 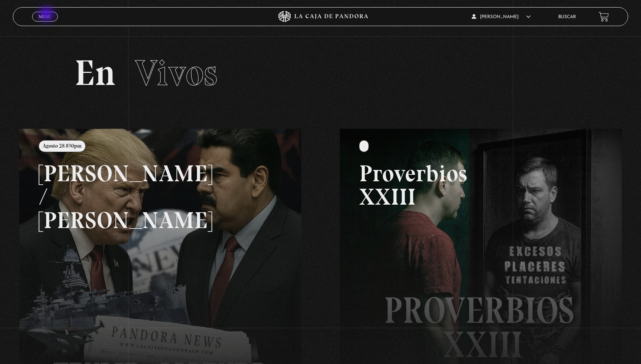 What do you see at coordinates (567, 17) in the screenshot?
I see `a: Buscar` at bounding box center [567, 17].